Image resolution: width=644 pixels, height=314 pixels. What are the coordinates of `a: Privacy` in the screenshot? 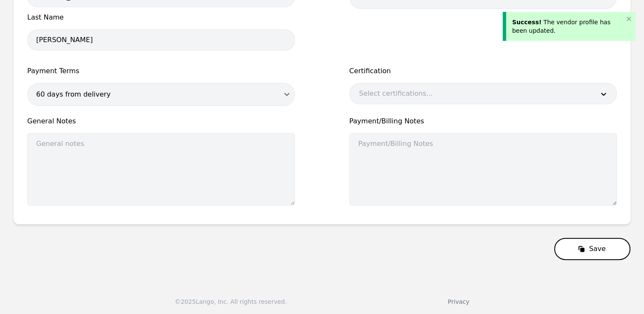 It's located at (459, 302).